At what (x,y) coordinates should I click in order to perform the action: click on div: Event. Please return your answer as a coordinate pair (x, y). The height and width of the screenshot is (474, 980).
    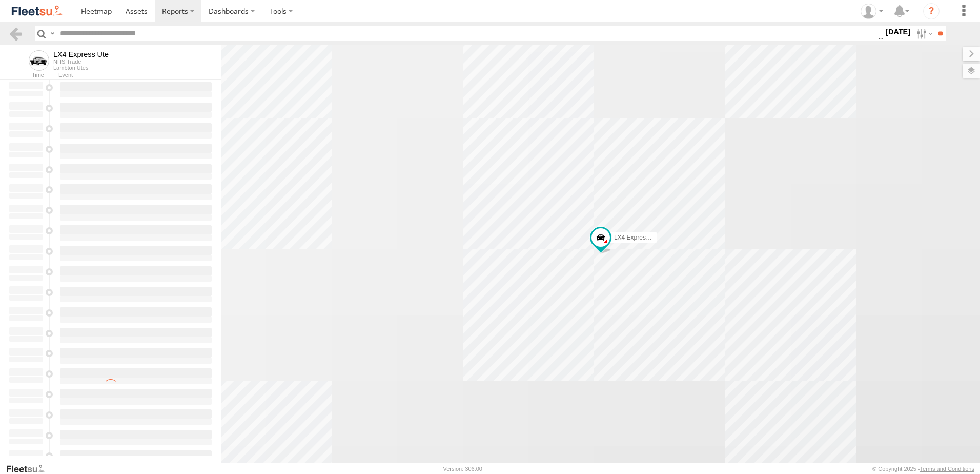
    Looking at the image, I should click on (140, 75).